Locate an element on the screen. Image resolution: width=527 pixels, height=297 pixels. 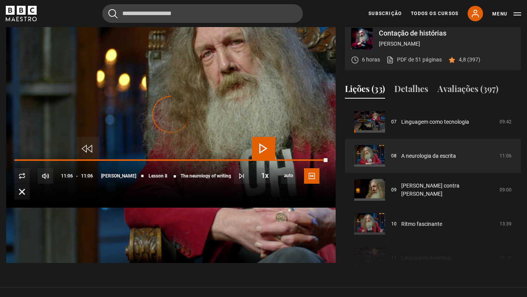
button: Replay is located at coordinates (22, 176).